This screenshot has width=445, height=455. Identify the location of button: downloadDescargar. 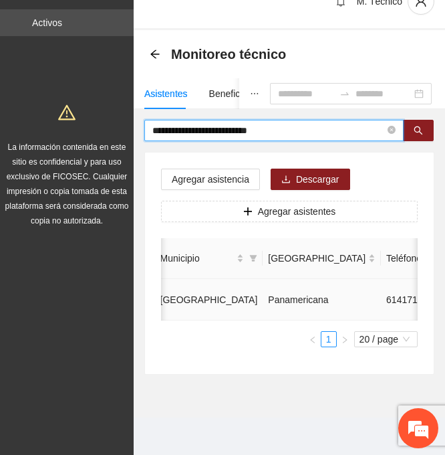
(310, 179).